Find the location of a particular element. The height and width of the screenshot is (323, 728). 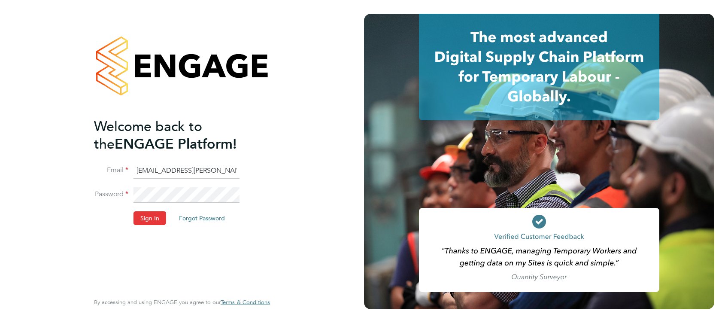

label: Password is located at coordinates (111, 194).